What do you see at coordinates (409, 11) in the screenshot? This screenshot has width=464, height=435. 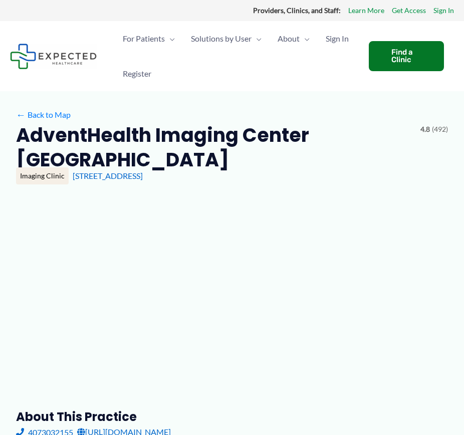 I see `a: Get Access` at bounding box center [409, 11].